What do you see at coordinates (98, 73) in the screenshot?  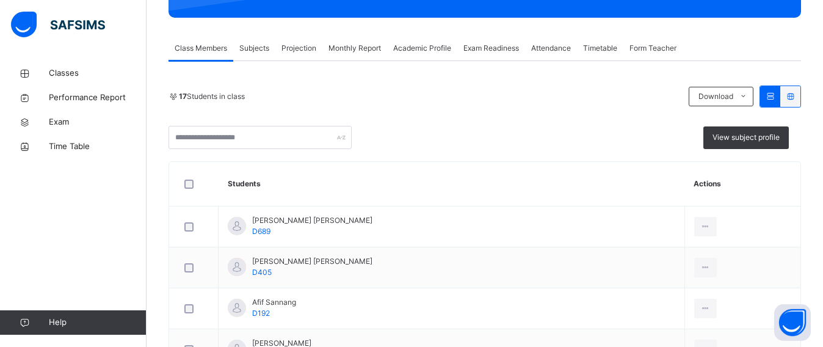 I see `span: Classes` at bounding box center [98, 73].